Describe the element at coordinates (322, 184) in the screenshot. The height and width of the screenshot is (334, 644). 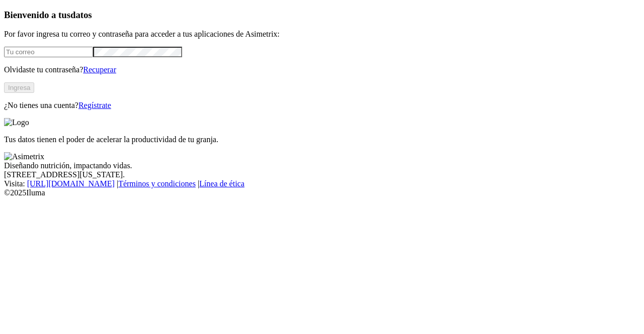
I see `div: Visita : | |` at that location.